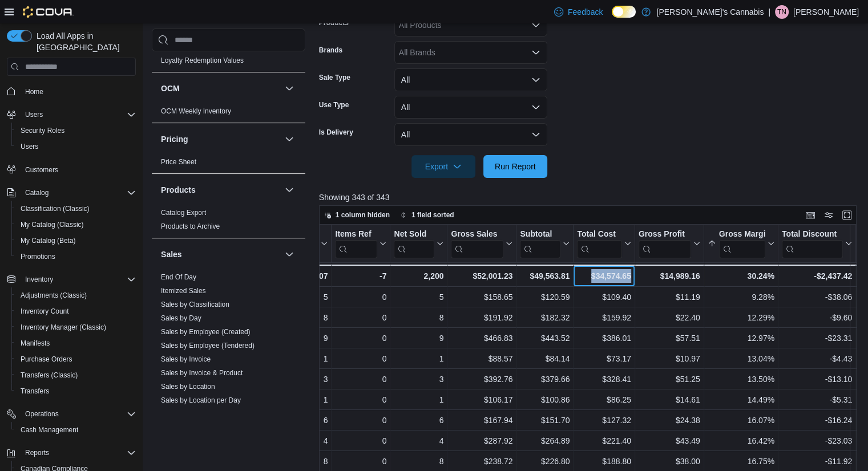  Describe the element at coordinates (289, 139) in the screenshot. I see `button: Pricing` at that location.